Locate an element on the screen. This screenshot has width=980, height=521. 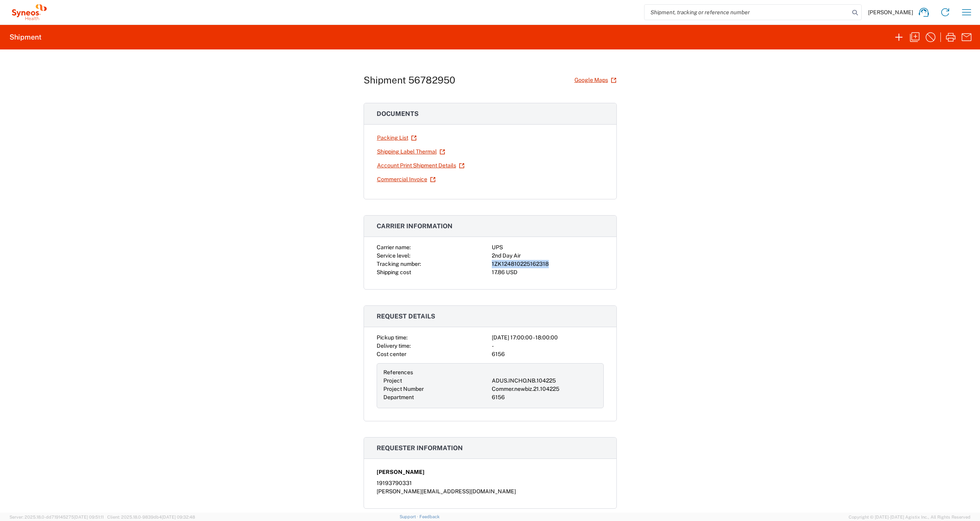
div: 17.86 USD is located at coordinates (548, 272).